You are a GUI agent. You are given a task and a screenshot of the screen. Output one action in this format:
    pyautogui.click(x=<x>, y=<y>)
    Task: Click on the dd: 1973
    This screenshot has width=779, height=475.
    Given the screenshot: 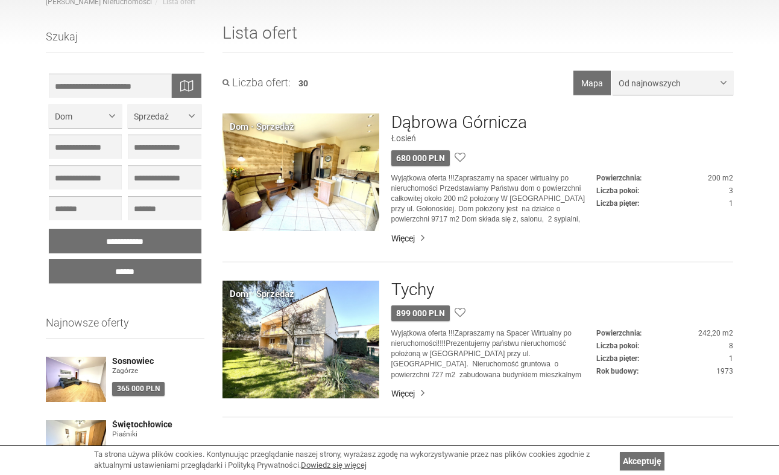 What is the action you would take?
    pyautogui.click(x=665, y=371)
    